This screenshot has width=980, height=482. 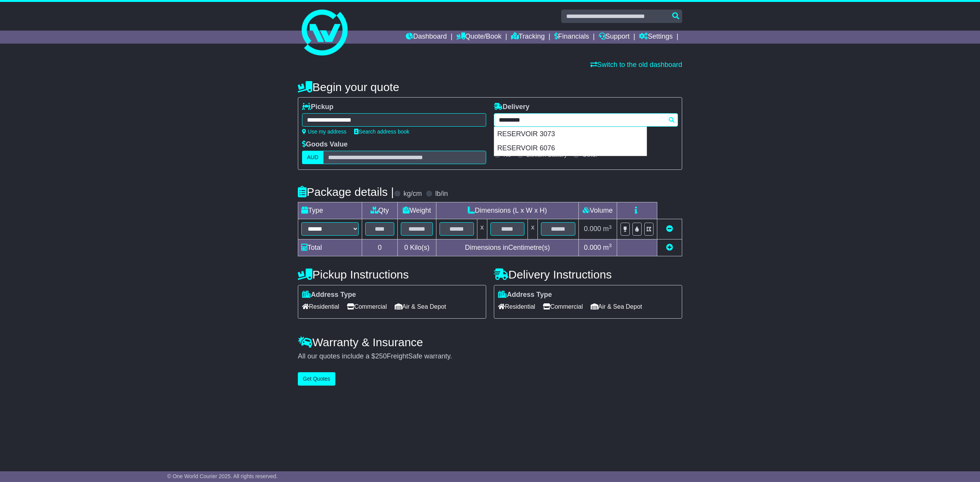 What do you see at coordinates (382, 132) in the screenshot?
I see `a: Search address book` at bounding box center [382, 132].